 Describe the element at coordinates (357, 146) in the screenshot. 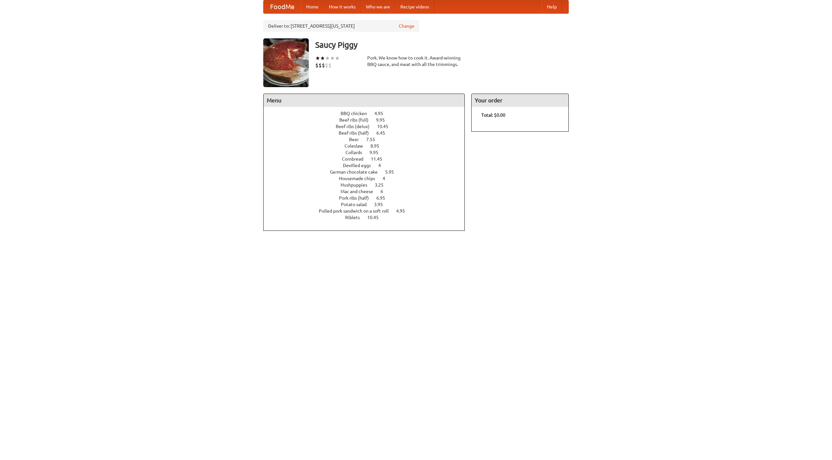

I see `span: Coleslaw` at that location.